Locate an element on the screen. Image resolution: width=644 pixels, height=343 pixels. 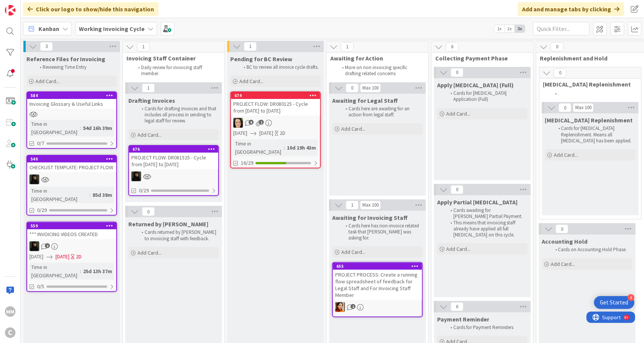
div: PM is located at coordinates (378, 307).